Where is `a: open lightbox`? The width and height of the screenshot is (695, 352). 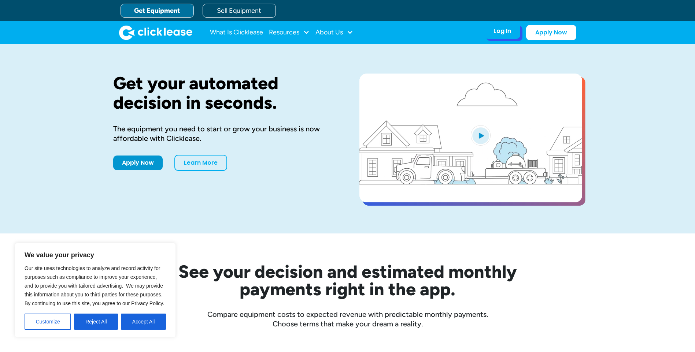
a: open lightbox is located at coordinates (471, 138).